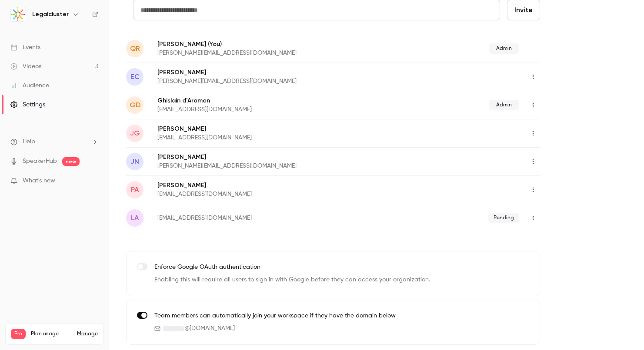 The height and width of the screenshot is (350, 644). What do you see at coordinates (71, 162) in the screenshot?
I see `span: new` at bounding box center [71, 162].